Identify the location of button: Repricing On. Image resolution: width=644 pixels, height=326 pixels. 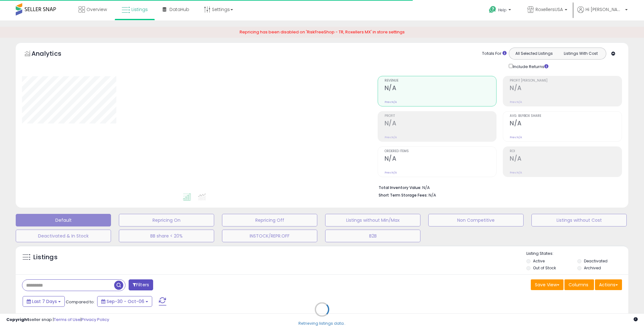
(166, 220).